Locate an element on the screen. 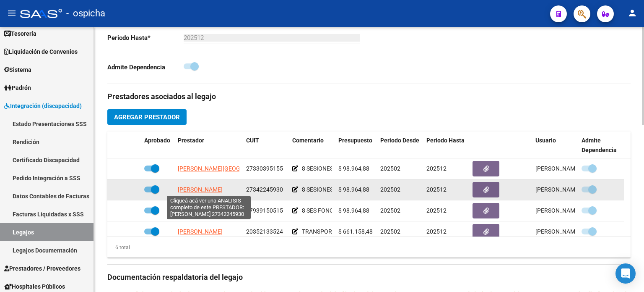 This screenshot has width=644, height=292. p: Admite Dependencia is located at coordinates (145, 67).